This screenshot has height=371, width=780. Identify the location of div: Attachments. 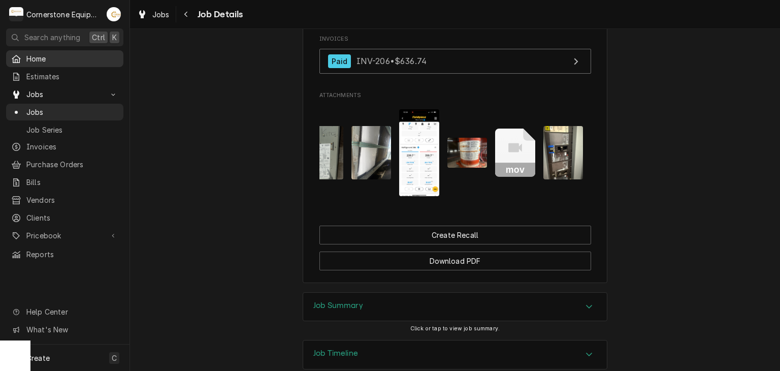
(455, 148).